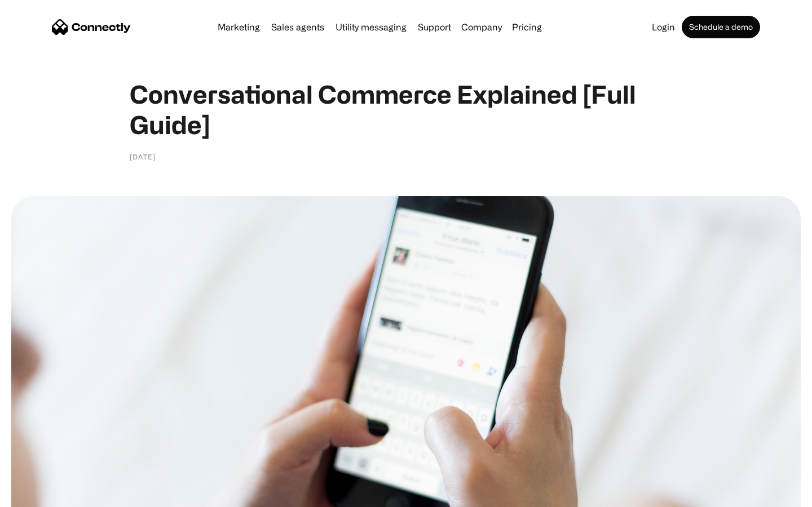  Describe the element at coordinates (721, 27) in the screenshot. I see `a: Schedule a demo` at that location.